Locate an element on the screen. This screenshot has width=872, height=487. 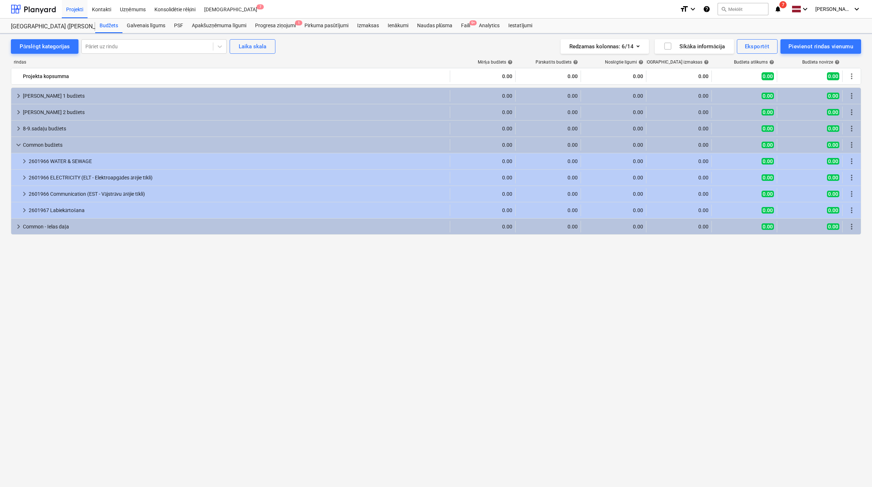
div: Noslēgtie līgumi is located at coordinates (625, 62).